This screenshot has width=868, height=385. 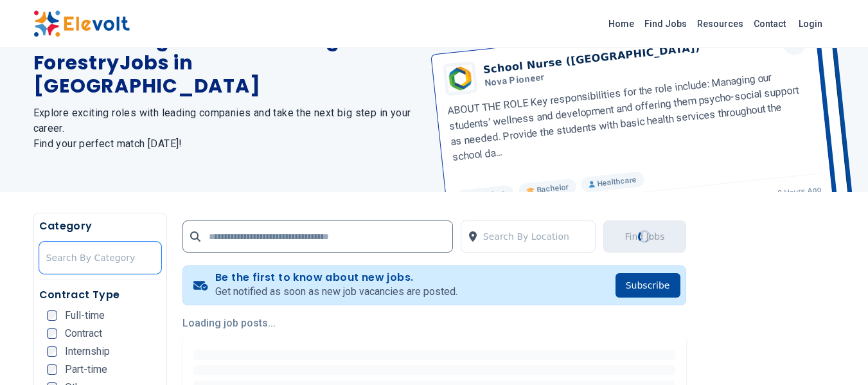 What do you see at coordinates (837, 354) in the screenshot?
I see `div: Chat Widget` at bounding box center [837, 354].